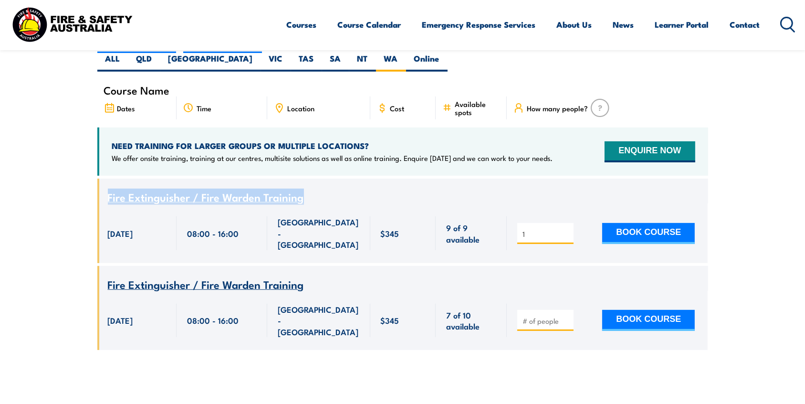  What do you see at coordinates (126, 108) in the screenshot?
I see `span: Dates` at bounding box center [126, 108].